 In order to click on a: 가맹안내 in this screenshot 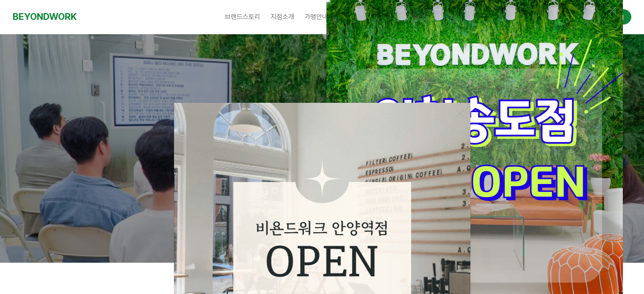, I will do `click(316, 17)`.